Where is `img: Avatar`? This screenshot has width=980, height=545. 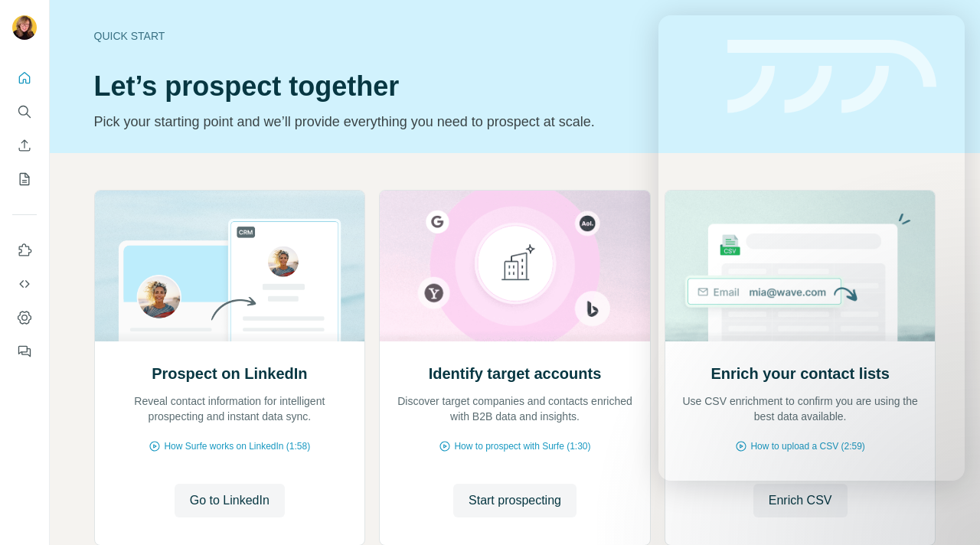 img: Avatar is located at coordinates (25, 28).